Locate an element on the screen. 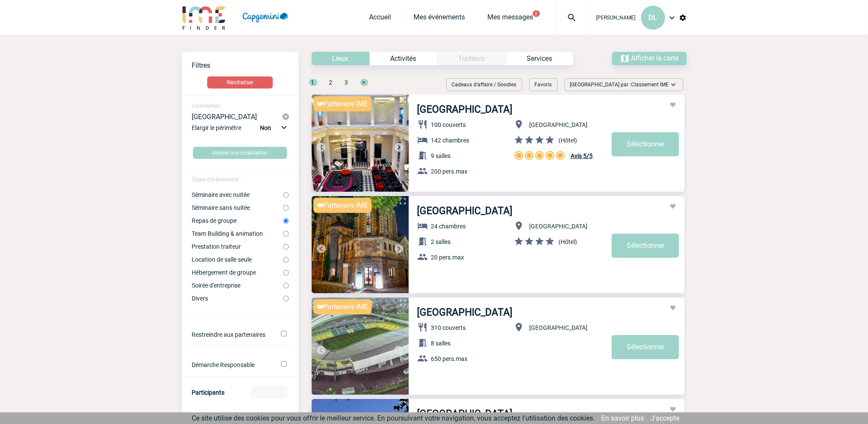 The width and height of the screenshot is (868, 424). span: 2 is located at coordinates (331, 83).